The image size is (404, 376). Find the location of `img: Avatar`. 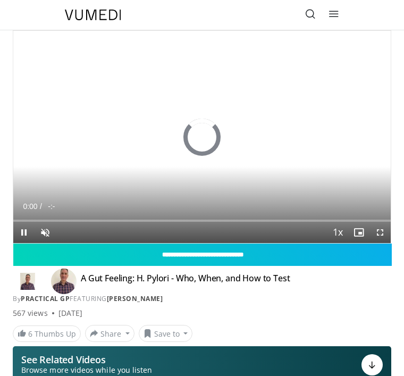

img: Avatar is located at coordinates (64, 282).